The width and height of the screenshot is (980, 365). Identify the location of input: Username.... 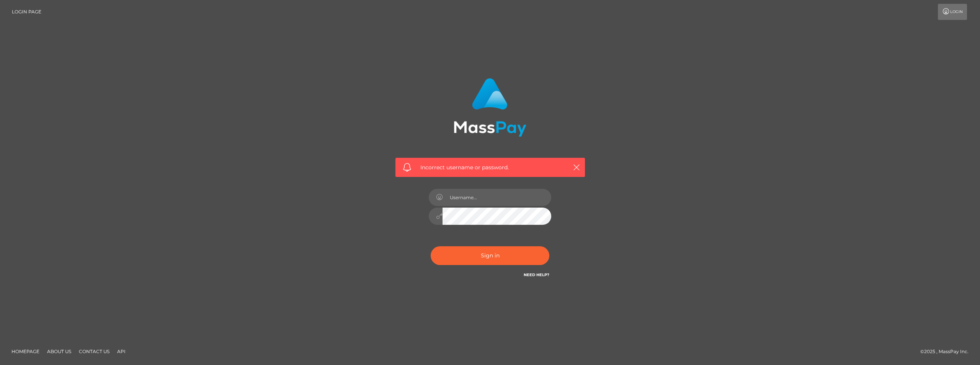
(497, 197).